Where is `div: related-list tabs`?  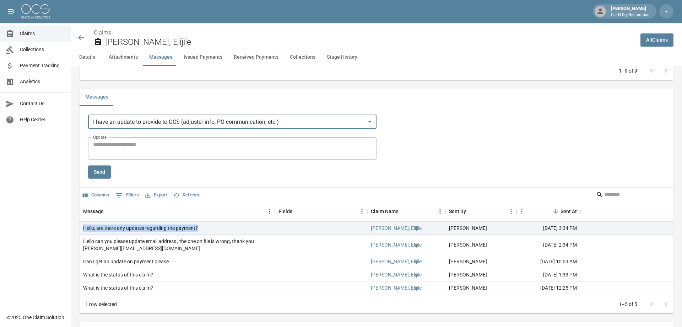 div: related-list tabs is located at coordinates (377, 97).